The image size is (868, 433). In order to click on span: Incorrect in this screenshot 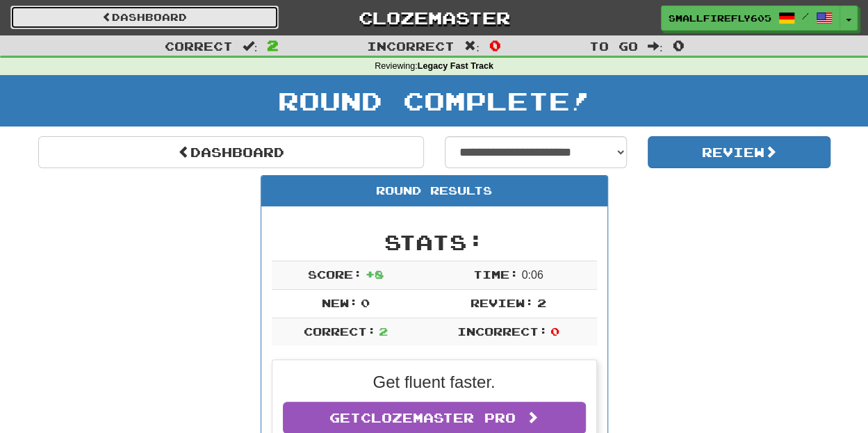, I will do `click(411, 46)`.